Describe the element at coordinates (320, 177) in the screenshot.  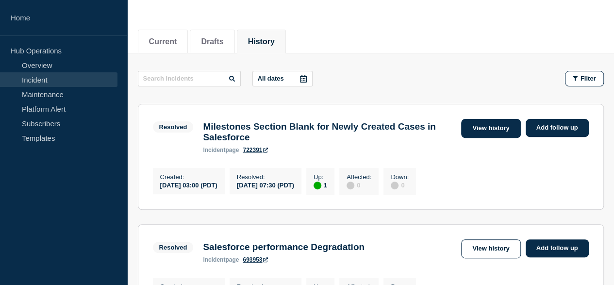
I see `p: Up :` at that location.